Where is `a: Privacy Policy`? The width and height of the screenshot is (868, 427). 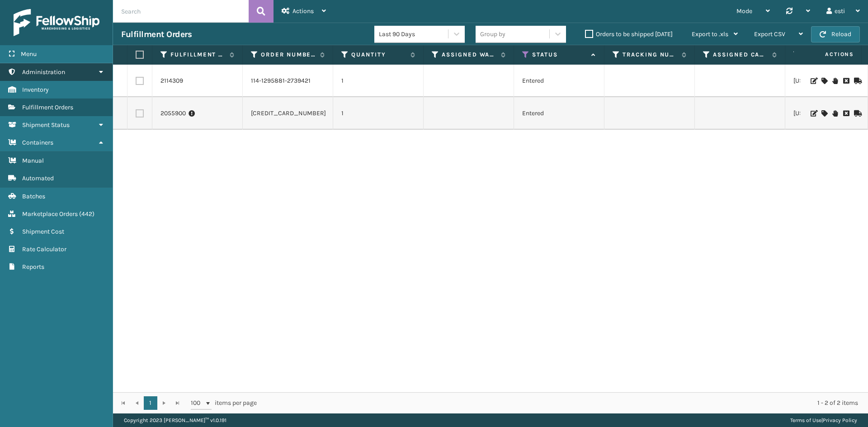 a: Privacy Policy is located at coordinates (840, 420).